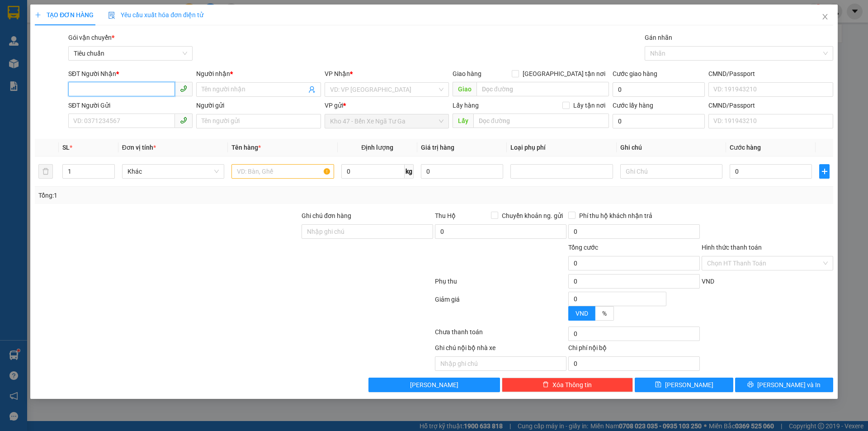  Describe the element at coordinates (282, 172) in the screenshot. I see `input: VD: Bàn, Ghế` at that location.